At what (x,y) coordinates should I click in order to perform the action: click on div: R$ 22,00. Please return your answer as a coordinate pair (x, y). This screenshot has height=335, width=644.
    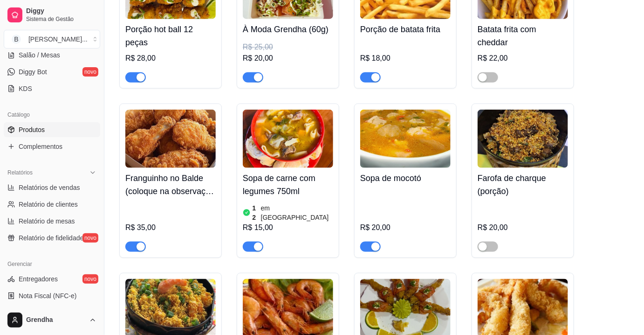
    Looking at the image, I should click on (523, 58).